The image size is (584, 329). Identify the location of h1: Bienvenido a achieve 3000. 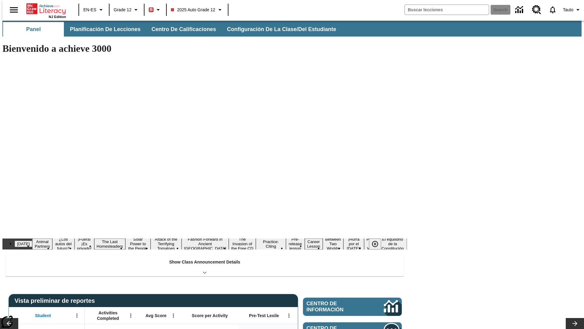
(205, 48).